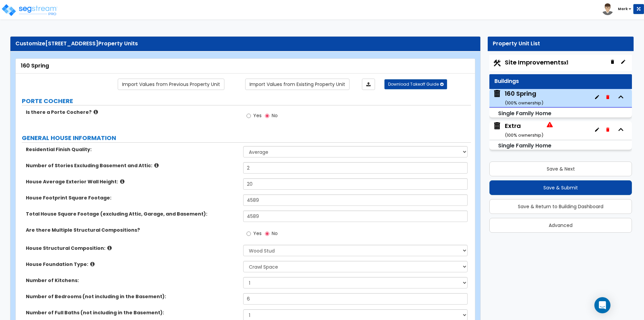 This screenshot has width=644, height=320. Describe the element at coordinates (132, 230) in the screenshot. I see `label: Are there Multiple Structural Compositions?` at that location.